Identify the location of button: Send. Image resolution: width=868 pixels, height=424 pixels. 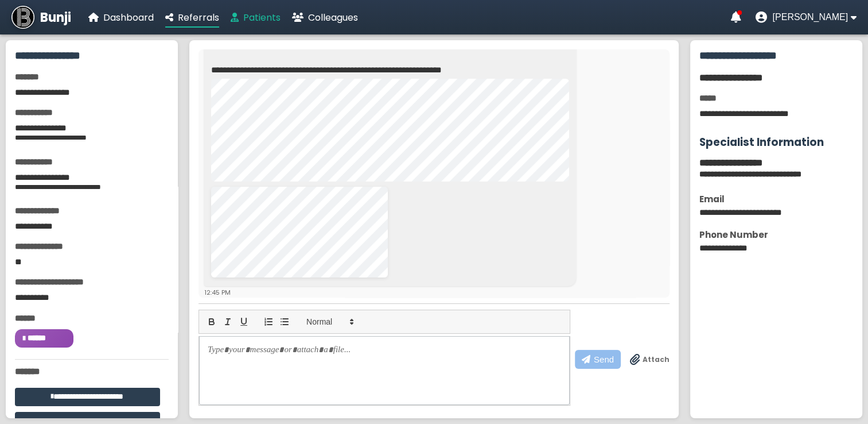
(598, 359).